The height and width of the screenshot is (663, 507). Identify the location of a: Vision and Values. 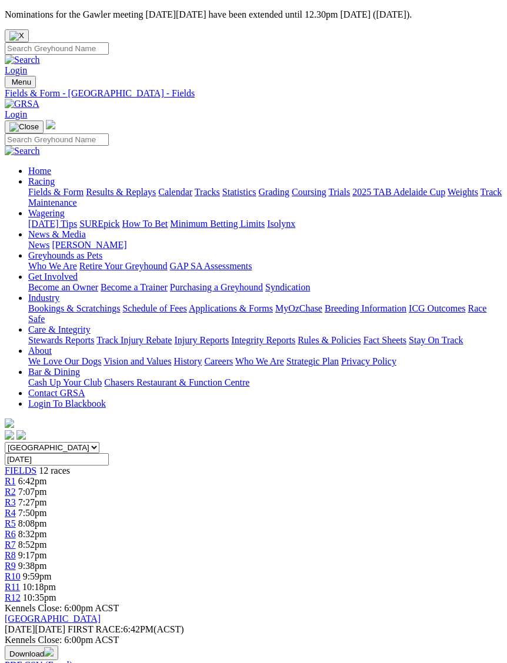
(137, 361).